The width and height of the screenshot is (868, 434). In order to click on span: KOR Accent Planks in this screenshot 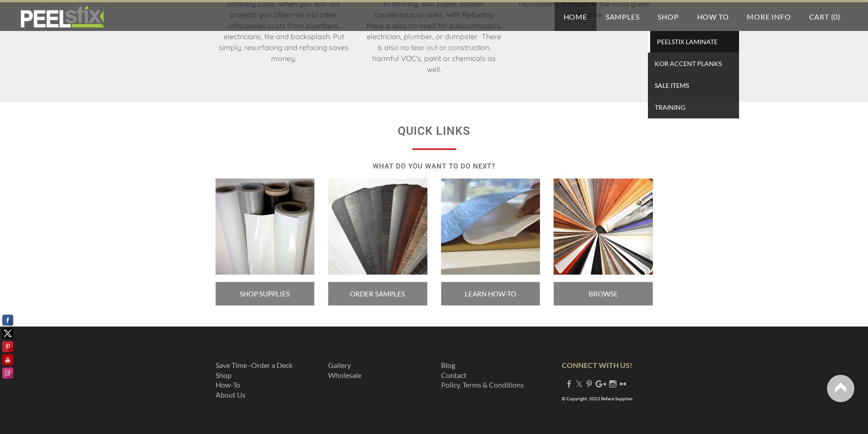, I will do `click(693, 64)`.